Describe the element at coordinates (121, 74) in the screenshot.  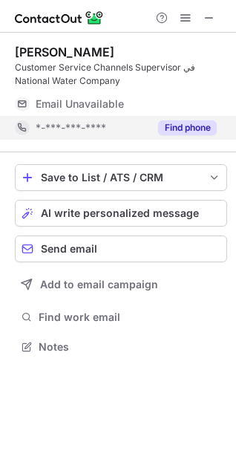
I see `div: Customer Service Channels Supervisor في National Water Company` at that location.